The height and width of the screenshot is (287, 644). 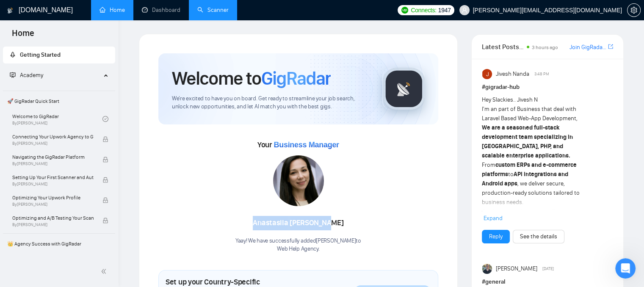 I want to click on a: export, so click(x=611, y=46).